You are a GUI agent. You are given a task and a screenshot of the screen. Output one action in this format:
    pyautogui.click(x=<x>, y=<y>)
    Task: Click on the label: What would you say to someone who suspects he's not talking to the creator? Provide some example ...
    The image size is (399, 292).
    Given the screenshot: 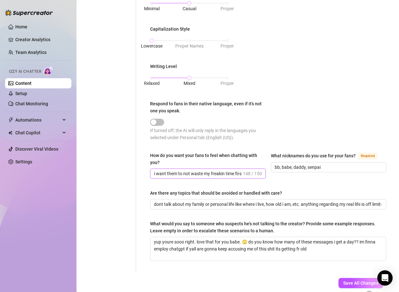 What is the action you would take?
    pyautogui.click(x=268, y=227)
    